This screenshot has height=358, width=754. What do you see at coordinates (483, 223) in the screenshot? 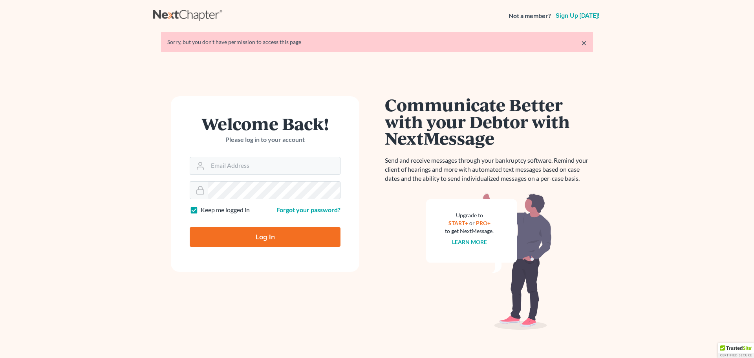
I see `a: PRO+` at bounding box center [483, 223].